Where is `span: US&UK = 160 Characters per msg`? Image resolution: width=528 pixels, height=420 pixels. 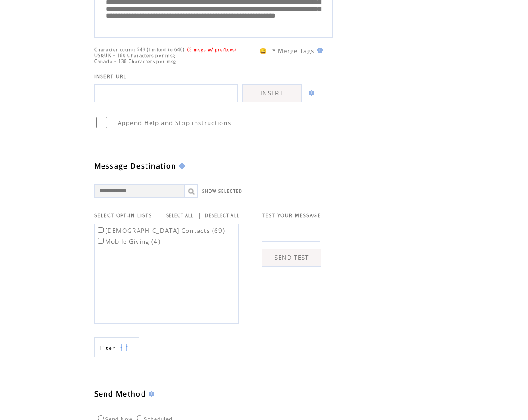
span: US&UK = 160 Characters per msg is located at coordinates (135, 55).